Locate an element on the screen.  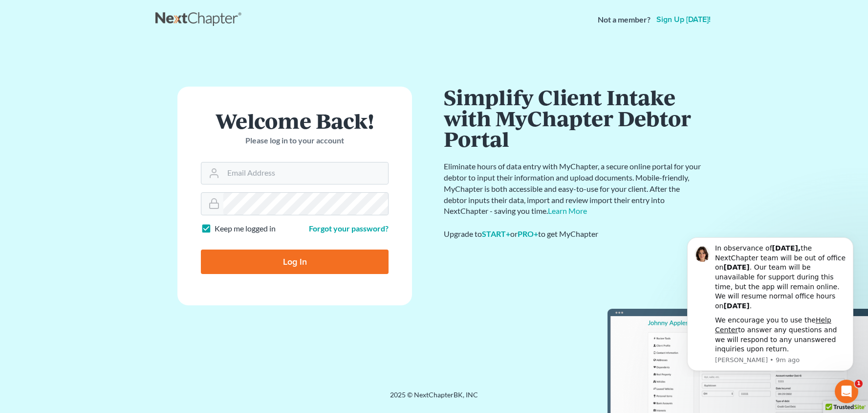
a: Forgot your password? is located at coordinates (348, 228).